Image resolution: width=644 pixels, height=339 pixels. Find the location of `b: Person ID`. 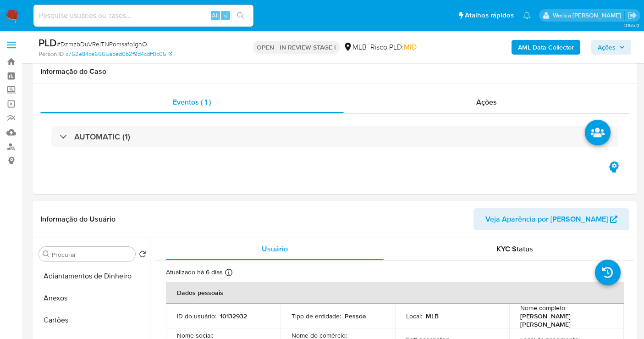

b: Person ID is located at coordinates (51, 55).